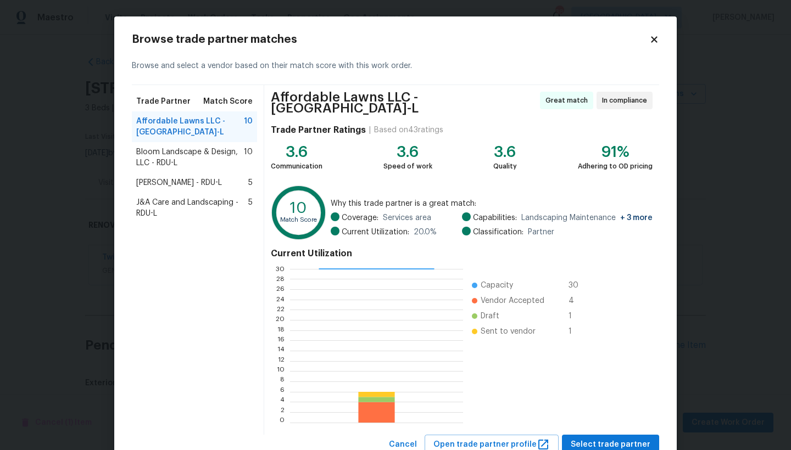 This screenshot has height=450, width=791. What do you see at coordinates (390, 40) in the screenshot?
I see `h2: Browse trade partner matches` at bounding box center [390, 40].